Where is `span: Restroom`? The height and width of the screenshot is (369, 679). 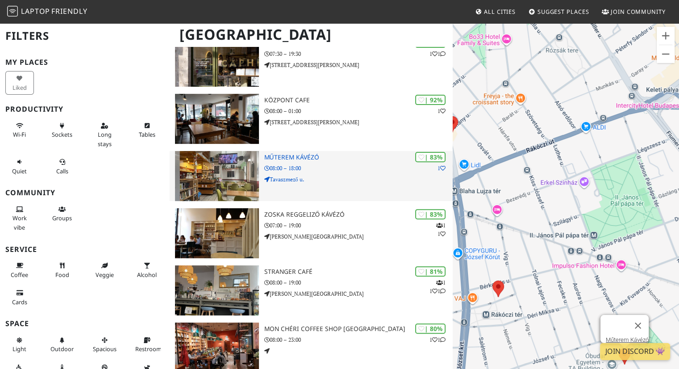 span: Restroom is located at coordinates (148, 349).